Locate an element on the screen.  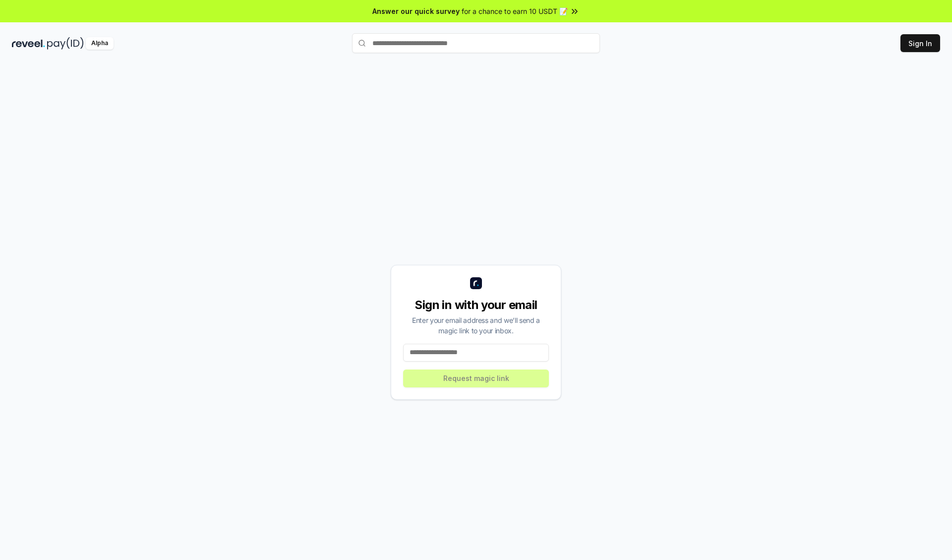
span: Answer our quick survey is located at coordinates (416, 11).